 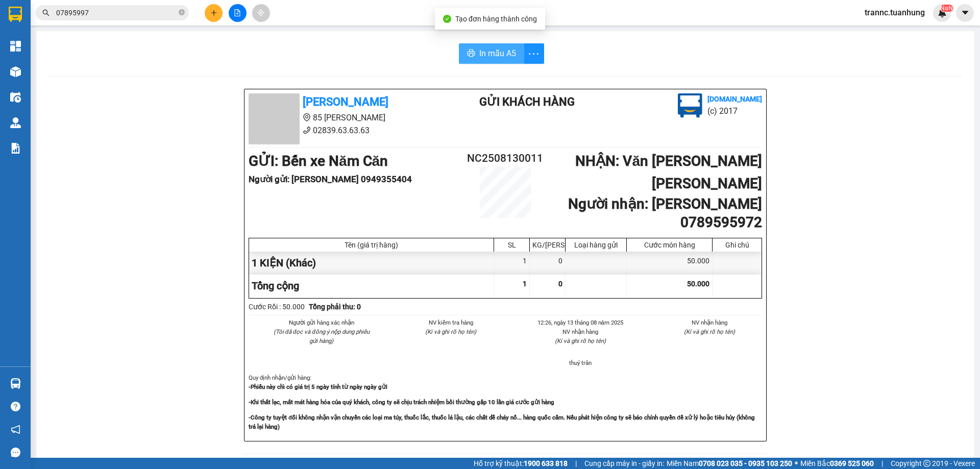 What do you see at coordinates (498, 53) in the screenshot?
I see `span: In mẫu A5` at bounding box center [498, 53].